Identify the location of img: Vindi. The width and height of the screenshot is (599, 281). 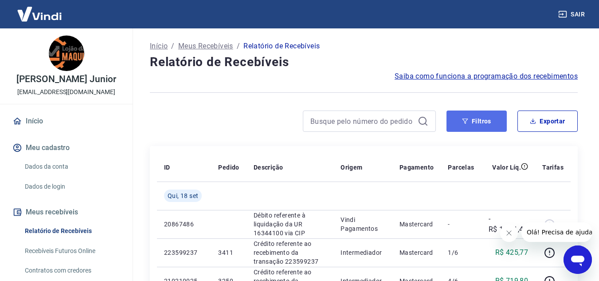
(39, 14).